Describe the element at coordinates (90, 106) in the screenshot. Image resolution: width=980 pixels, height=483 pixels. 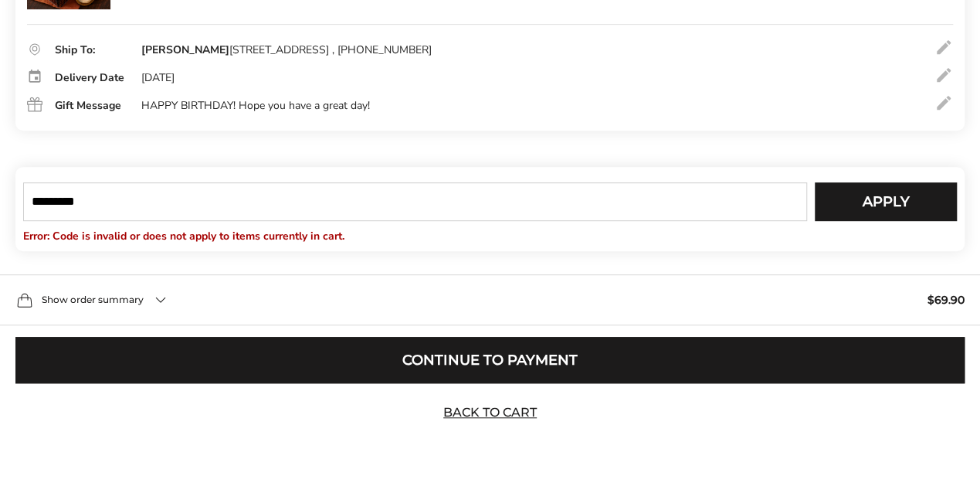
I see `div: Gift Message` at that location.